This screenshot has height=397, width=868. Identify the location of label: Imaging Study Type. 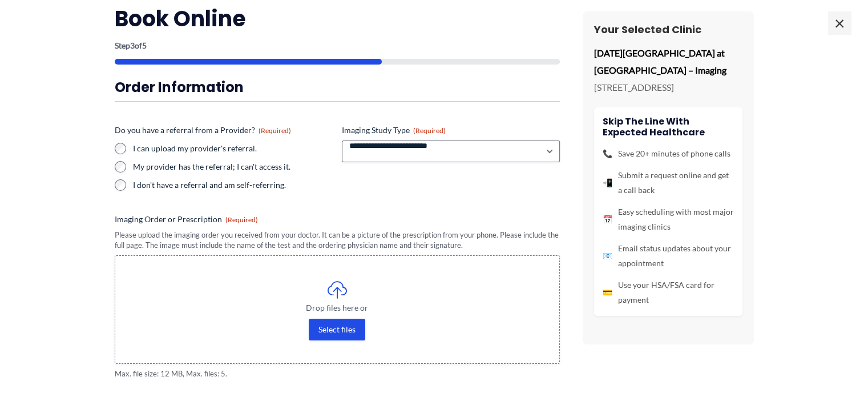
(451, 130).